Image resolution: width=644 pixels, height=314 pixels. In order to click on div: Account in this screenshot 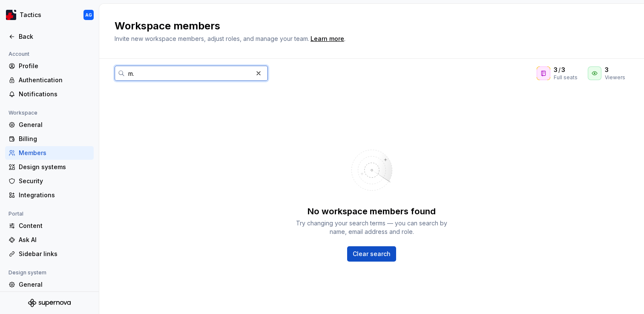, I will do `click(19, 54)`.